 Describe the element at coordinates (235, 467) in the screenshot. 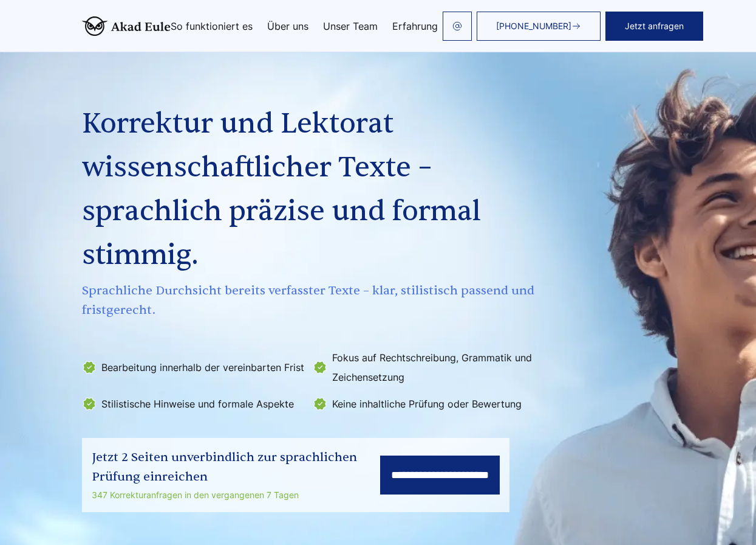

I see `div: Jetzt 2 Seiten unverbindlich zur sprachlichen Prüfung einreichen` at that location.